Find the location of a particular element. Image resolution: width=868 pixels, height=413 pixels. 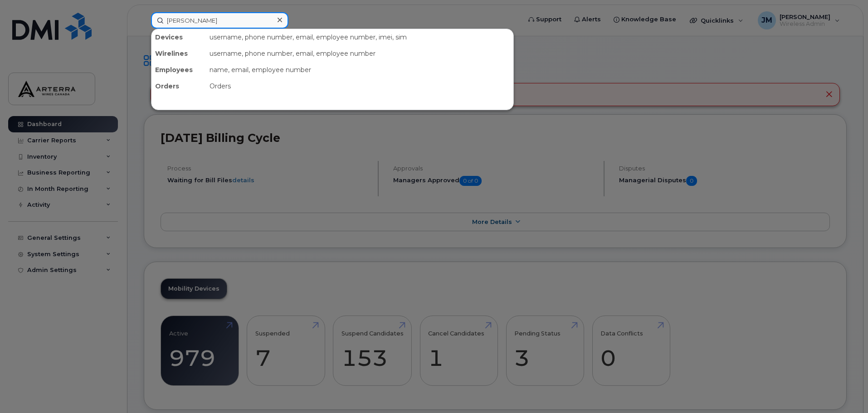

div: Wirelines is located at coordinates (179, 54).